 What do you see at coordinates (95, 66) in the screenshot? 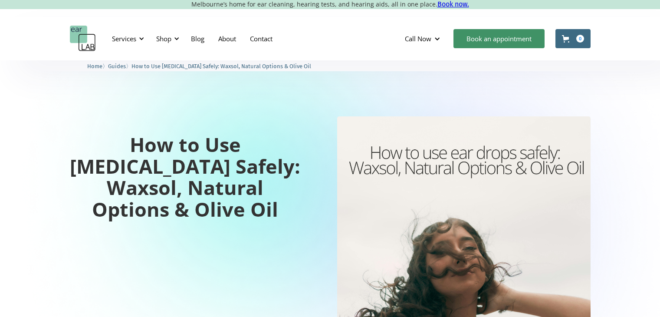
I see `a: Home` at bounding box center [95, 66].